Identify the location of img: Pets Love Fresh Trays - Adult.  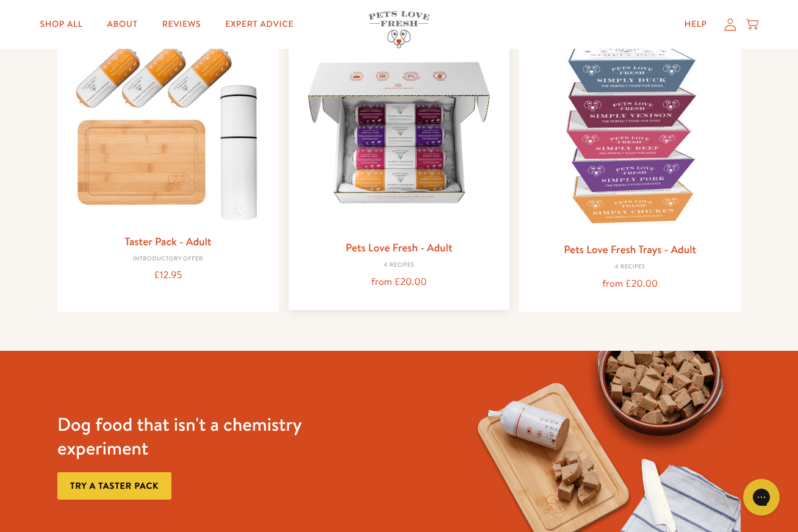
(630, 134).